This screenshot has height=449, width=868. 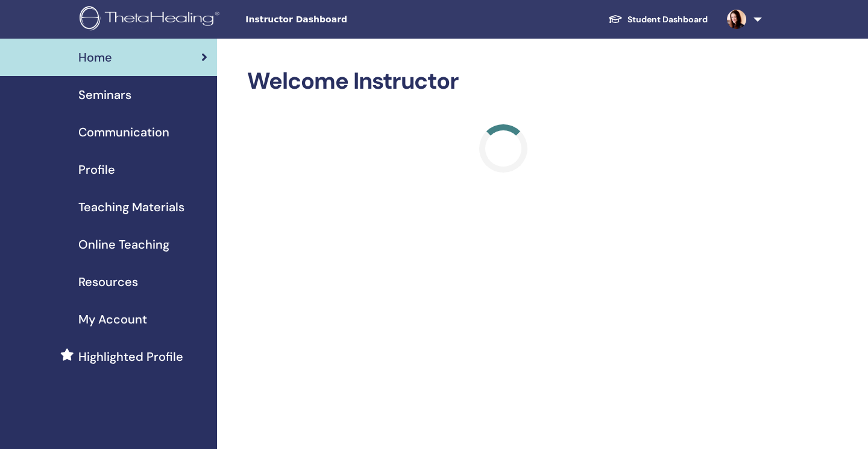 What do you see at coordinates (616, 18) in the screenshot?
I see `img: graduation-cap-white.svg` at bounding box center [616, 18].